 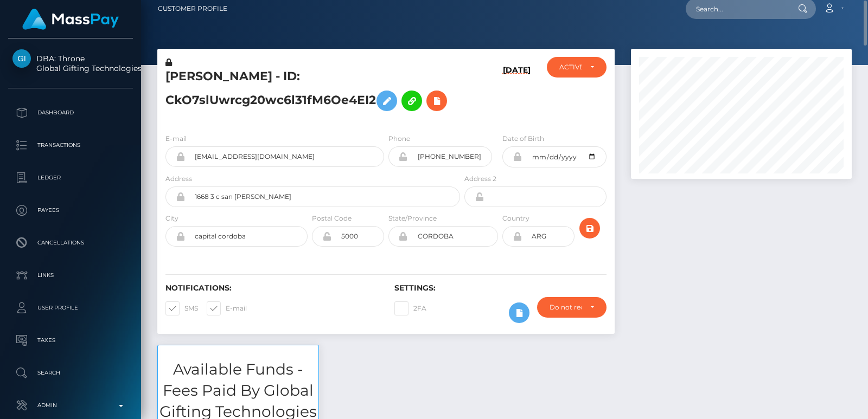 What do you see at coordinates (70, 113) in the screenshot?
I see `a: Dashboard` at bounding box center [70, 113].